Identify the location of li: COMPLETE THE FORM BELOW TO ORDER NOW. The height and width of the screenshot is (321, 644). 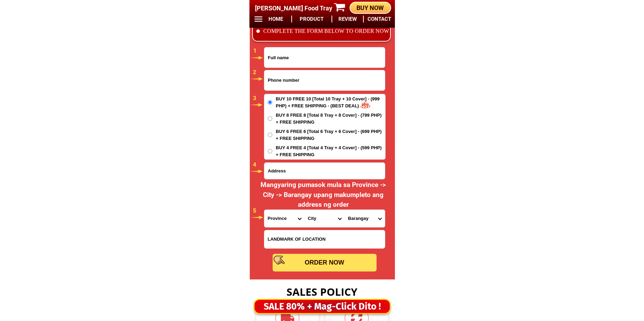
(323, 31).